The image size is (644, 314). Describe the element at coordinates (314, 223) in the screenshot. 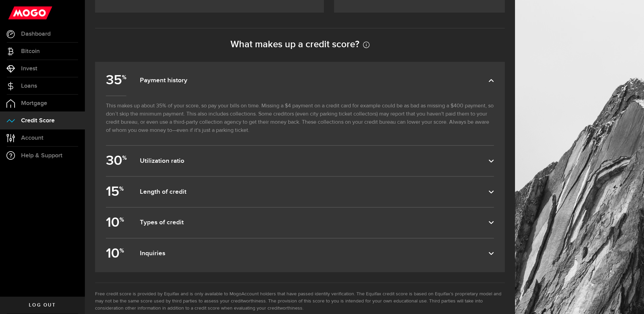

I see `dfn: Types of credit` at that location.